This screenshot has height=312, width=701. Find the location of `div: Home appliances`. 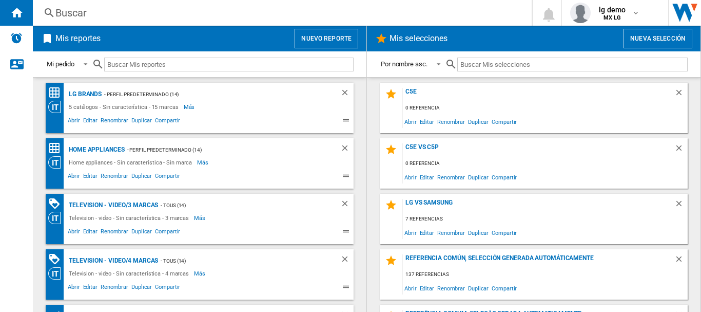

div: Home appliances is located at coordinates (95, 149).